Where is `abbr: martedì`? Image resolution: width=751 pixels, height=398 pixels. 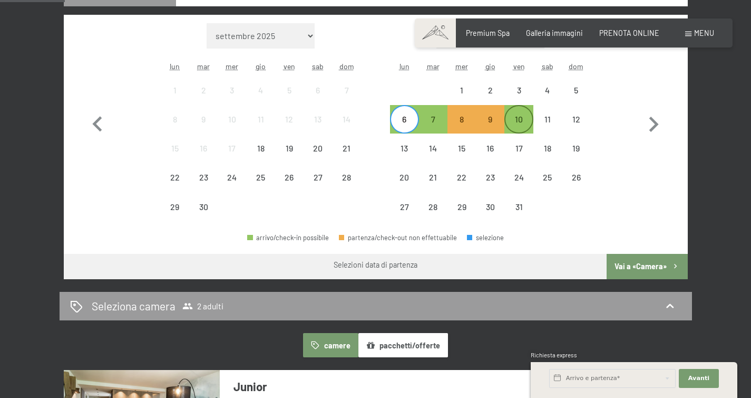
abbr: martedì is located at coordinates (204, 66).